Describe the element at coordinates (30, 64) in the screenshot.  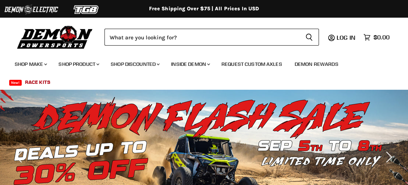
I see `a: Shop Make` at that location.